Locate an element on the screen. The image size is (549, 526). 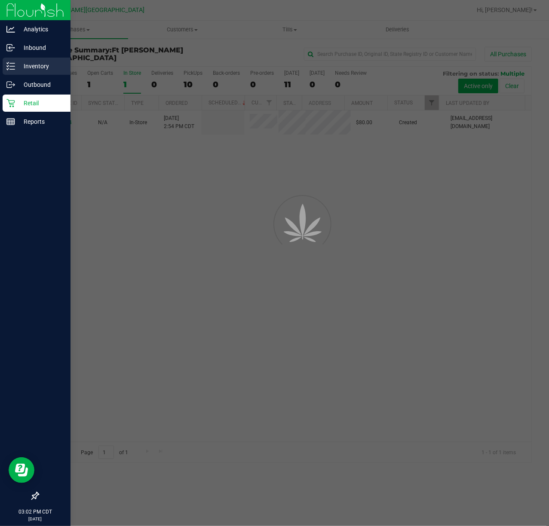
inline-svg: Outbound is located at coordinates (11, 85).